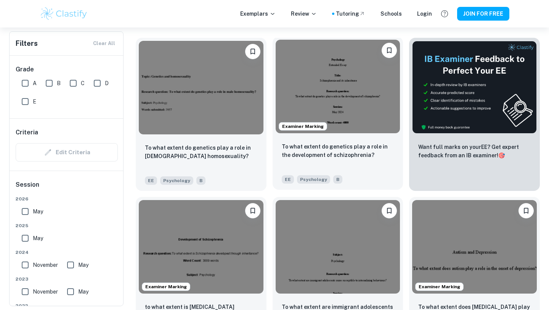 Image resolution: width=549 pixels, height=310 pixels. Describe the element at coordinates (67, 225) in the screenshot. I see `span: 2025` at that location.